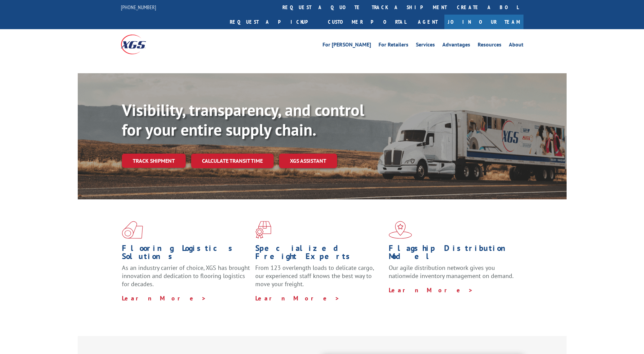 The height and width of the screenshot is (354, 644). What do you see at coordinates (186, 254) in the screenshot?
I see `h1: Flooring Logistics Solutions` at bounding box center [186, 254].